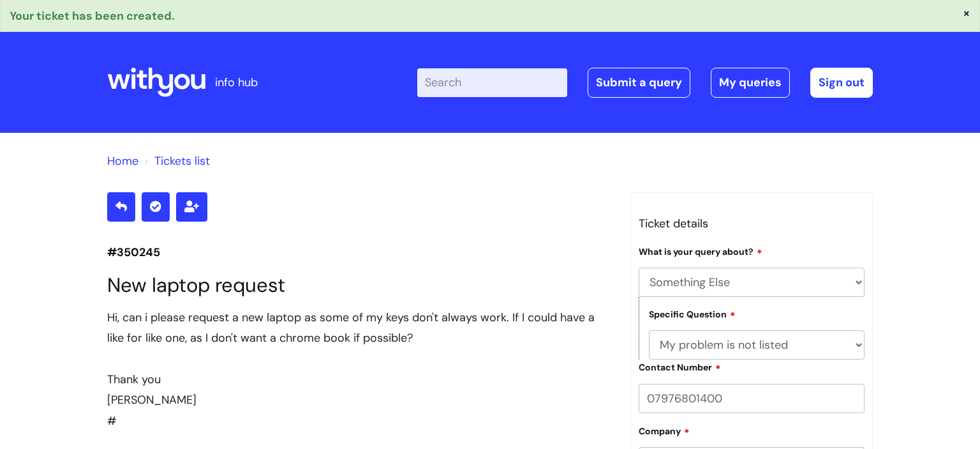 Image resolution: width=980 pixels, height=449 pixels. Describe the element at coordinates (360, 252) in the screenshot. I see `p: #350245` at that location.